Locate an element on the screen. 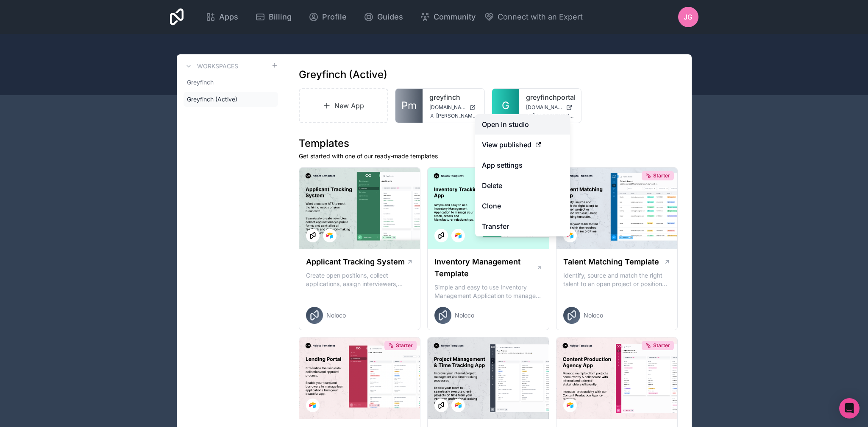 This screenshot has height=427, width=868. span: Billing is located at coordinates (281, 17).